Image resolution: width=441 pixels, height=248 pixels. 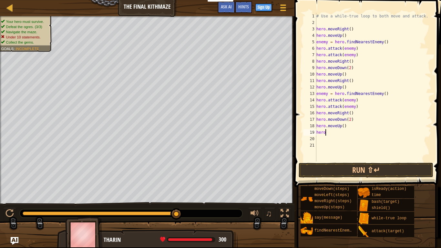 What do you see at coordinates (27, 48) in the screenshot?
I see `span: Incomplete` at bounding box center [27, 48].